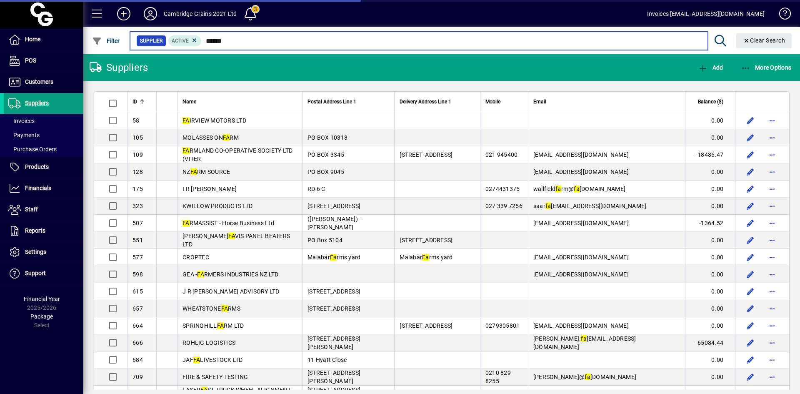  Describe the element at coordinates (137, 154) in the screenshot. I see `span: 109` at that location.